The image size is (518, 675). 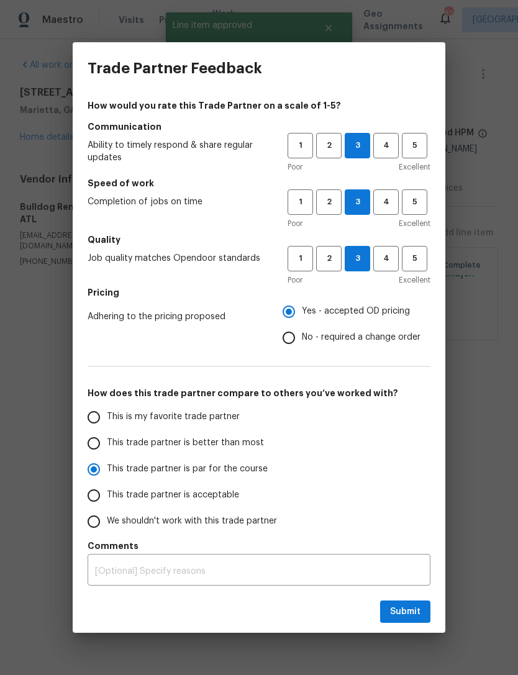 What do you see at coordinates (259, 393) in the screenshot?
I see `h5: How does this trade partner compare to others you’ve worked with?` at bounding box center [259, 393].